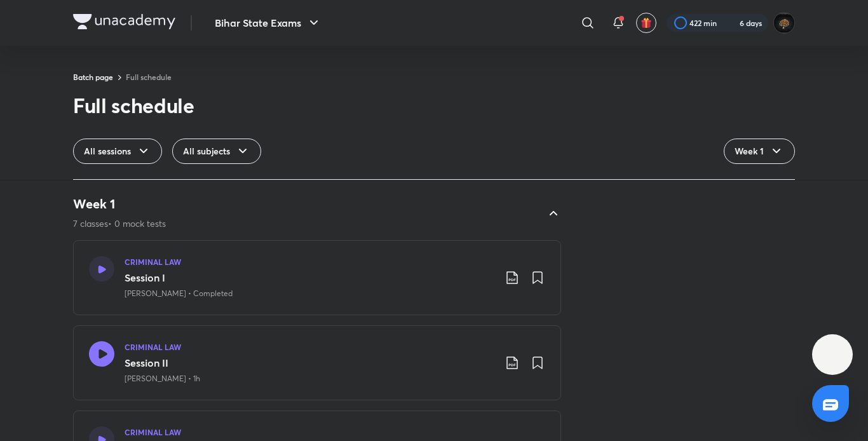 This screenshot has width=868, height=441. Describe the element at coordinates (646, 23) in the screenshot. I see `button: avatar` at that location.